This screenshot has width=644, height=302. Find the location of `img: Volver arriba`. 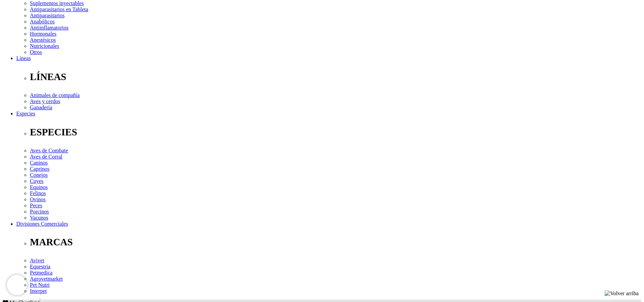

img: Volver arriba is located at coordinates (622, 293).